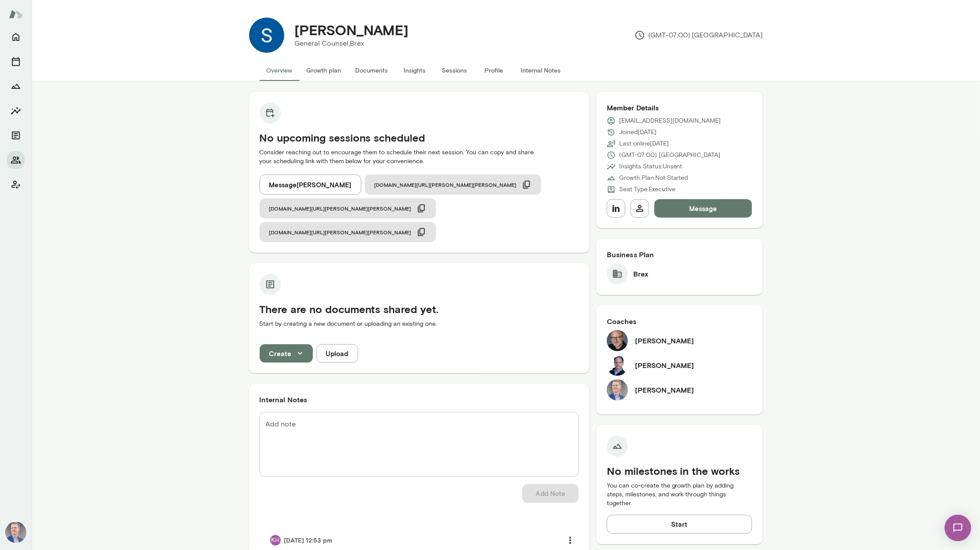  Describe the element at coordinates (16, 87) in the screenshot. I see `button: Growth Plan` at that location.